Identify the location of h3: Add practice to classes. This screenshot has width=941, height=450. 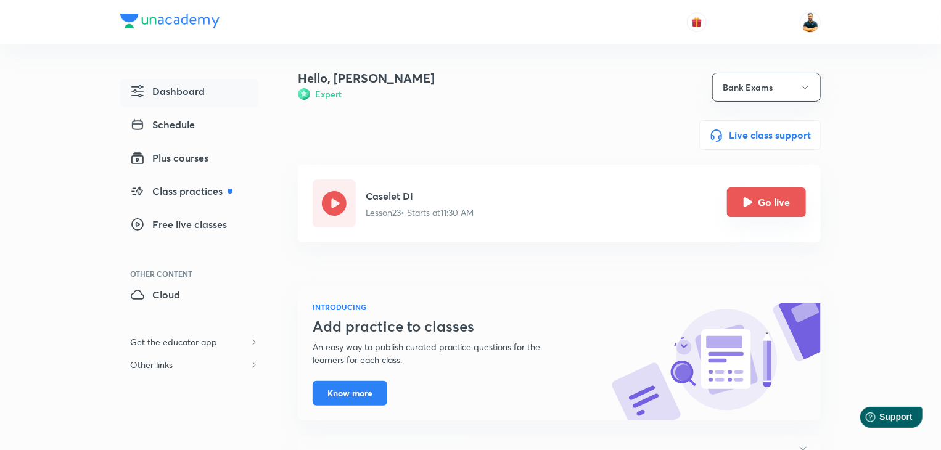
(441, 326).